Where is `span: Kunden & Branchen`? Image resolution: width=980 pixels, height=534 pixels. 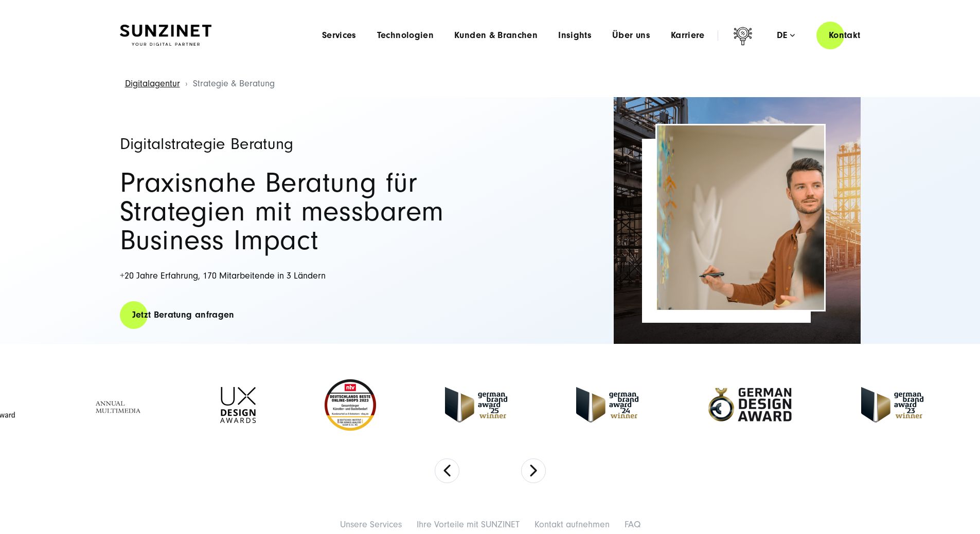 span: Kunden & Branchen is located at coordinates (496, 36).